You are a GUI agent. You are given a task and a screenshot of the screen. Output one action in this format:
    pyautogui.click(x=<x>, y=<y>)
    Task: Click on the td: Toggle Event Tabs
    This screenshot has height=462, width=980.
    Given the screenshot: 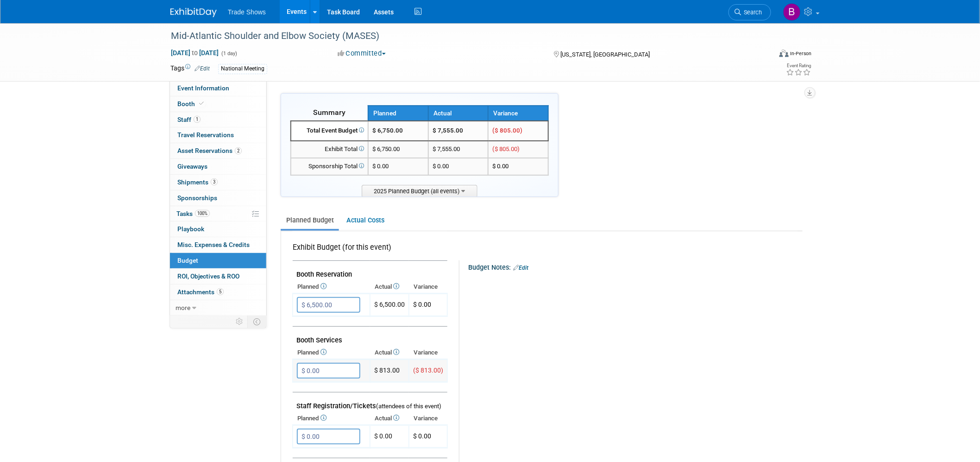 What is the action you would take?
    pyautogui.click(x=257, y=321)
    